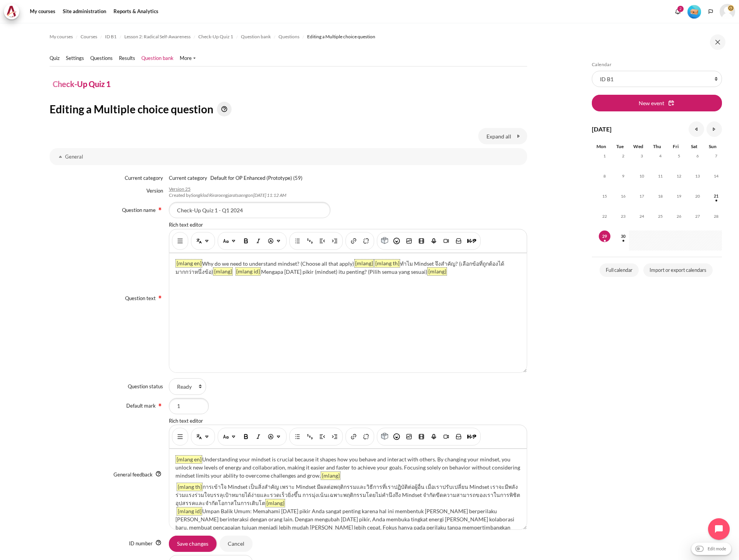  Describe the element at coordinates (716, 176) in the screenshot. I see `span: 14` at that location.